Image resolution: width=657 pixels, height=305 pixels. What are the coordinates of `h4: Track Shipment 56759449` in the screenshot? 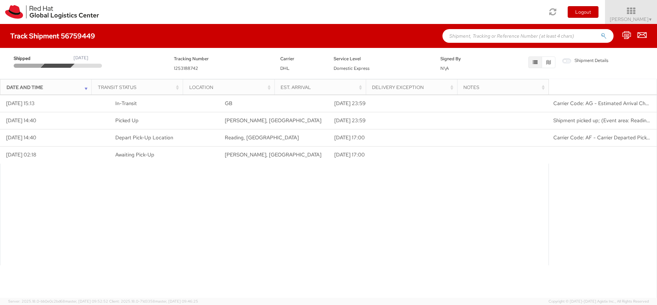 It's located at (53, 36).